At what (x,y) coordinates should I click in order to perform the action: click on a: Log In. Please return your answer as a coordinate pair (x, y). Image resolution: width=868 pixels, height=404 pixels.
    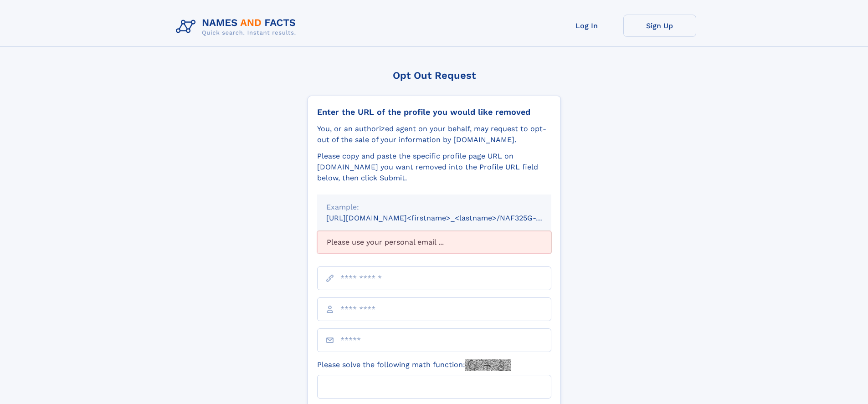
    Looking at the image, I should click on (587, 25).